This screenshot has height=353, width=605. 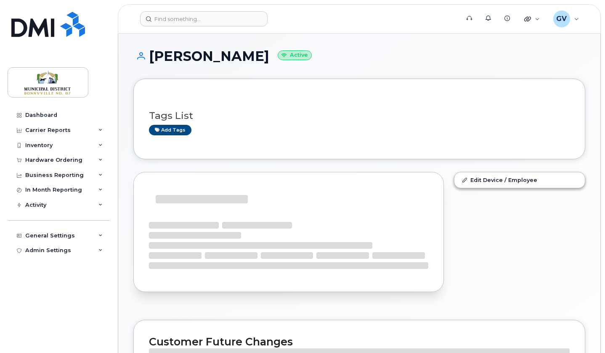 I want to click on a: Add tags, so click(x=170, y=130).